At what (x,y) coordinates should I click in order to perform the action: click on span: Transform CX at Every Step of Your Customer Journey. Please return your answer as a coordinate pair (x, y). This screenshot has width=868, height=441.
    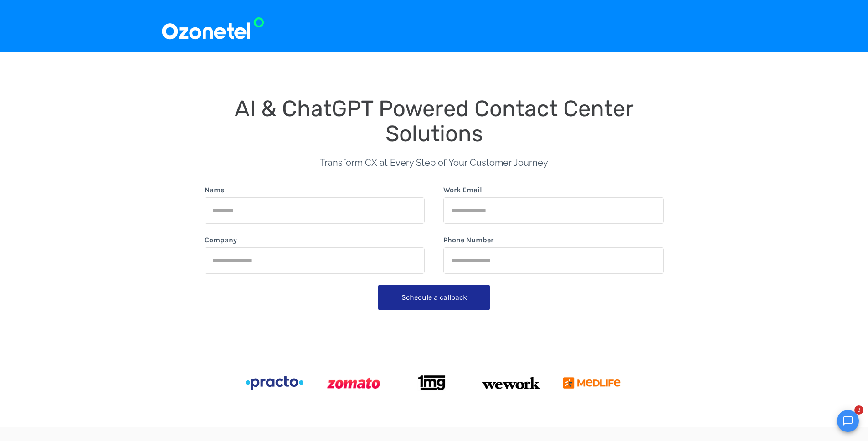
    Looking at the image, I should click on (433, 163).